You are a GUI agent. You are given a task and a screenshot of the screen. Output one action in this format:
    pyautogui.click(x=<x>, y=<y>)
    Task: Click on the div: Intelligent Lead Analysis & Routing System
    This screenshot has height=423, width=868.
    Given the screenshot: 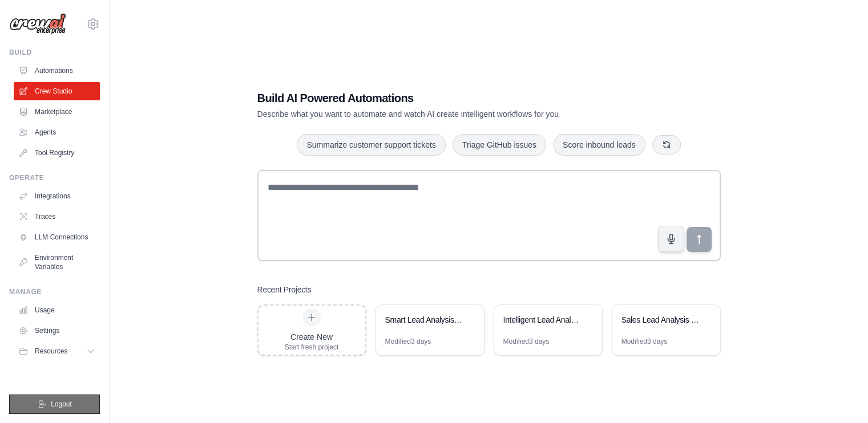 What is the action you would take?
    pyautogui.click(x=542, y=320)
    